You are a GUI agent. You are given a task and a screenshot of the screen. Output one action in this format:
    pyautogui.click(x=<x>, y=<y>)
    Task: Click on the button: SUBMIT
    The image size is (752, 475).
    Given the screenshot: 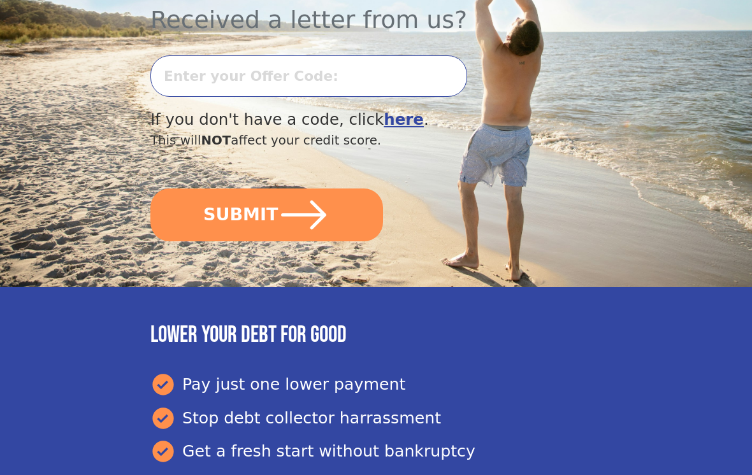 What is the action you would take?
    pyautogui.click(x=266, y=215)
    